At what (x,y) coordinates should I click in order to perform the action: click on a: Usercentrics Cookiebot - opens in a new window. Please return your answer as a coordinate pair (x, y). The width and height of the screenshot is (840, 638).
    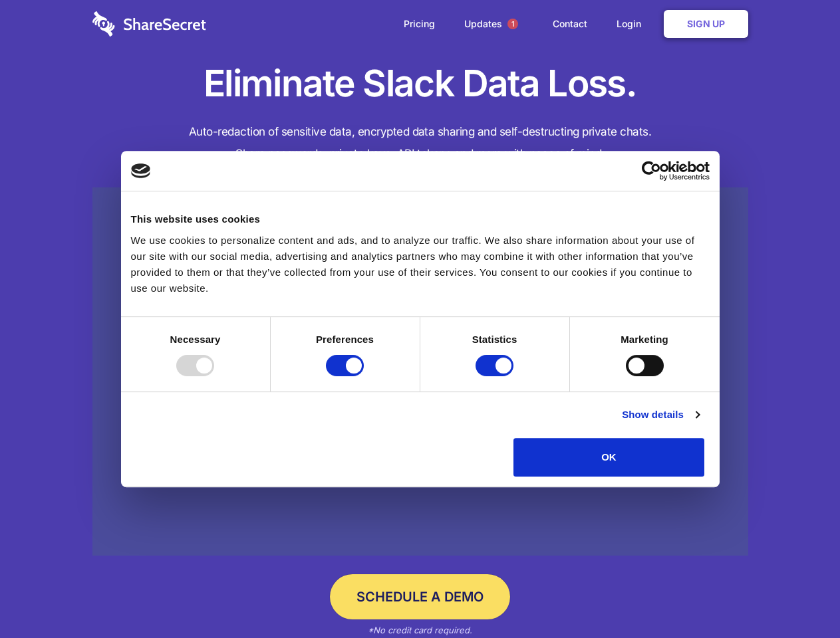
    Looking at the image, I should click on (651, 171).